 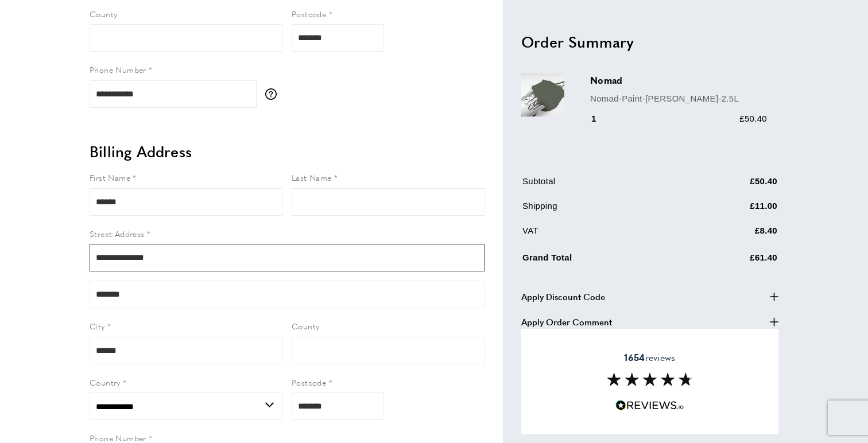 I want to click on td: £11.00, so click(x=732, y=210).